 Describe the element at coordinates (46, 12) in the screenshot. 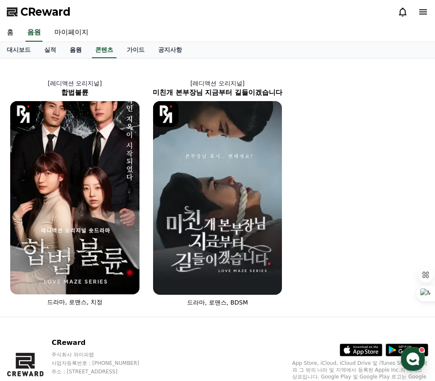

I see `span: CReward` at that location.